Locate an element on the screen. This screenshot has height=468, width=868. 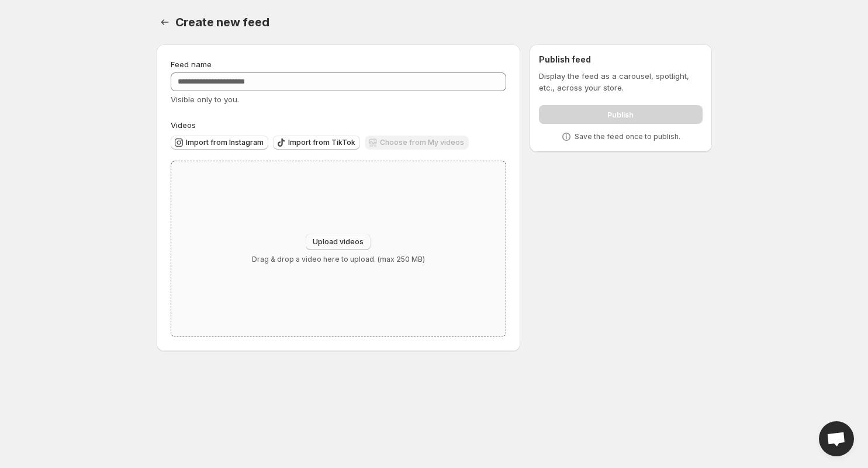
span: Visible only to you. is located at coordinates (204, 99).